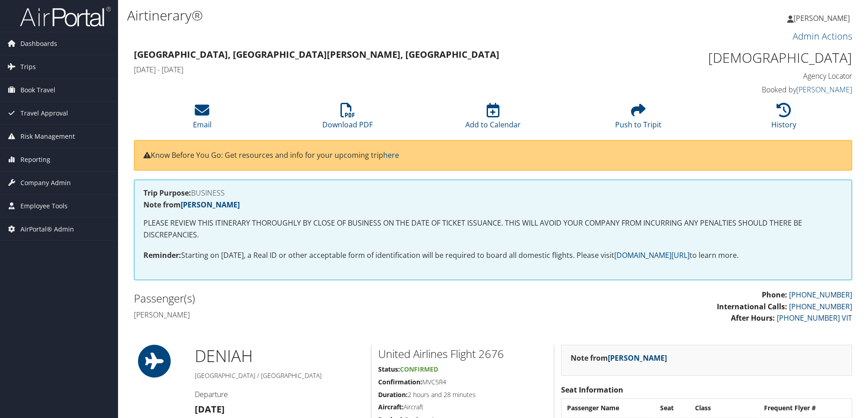 The height and width of the screenshot is (418, 868). Describe the element at coordinates (279, 356) in the screenshot. I see `h1: DEN IAH` at that location.